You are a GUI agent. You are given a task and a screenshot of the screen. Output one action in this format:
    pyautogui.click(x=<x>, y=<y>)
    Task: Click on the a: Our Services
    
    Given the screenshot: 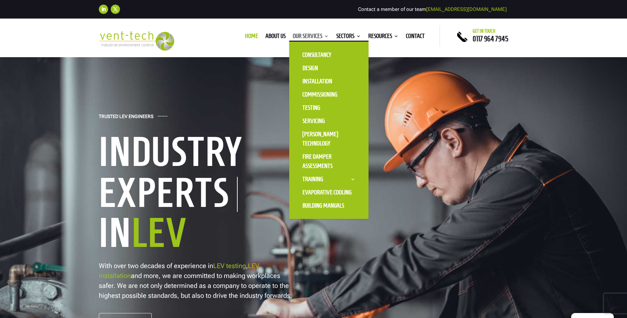 What is the action you would take?
    pyautogui.click(x=311, y=37)
    